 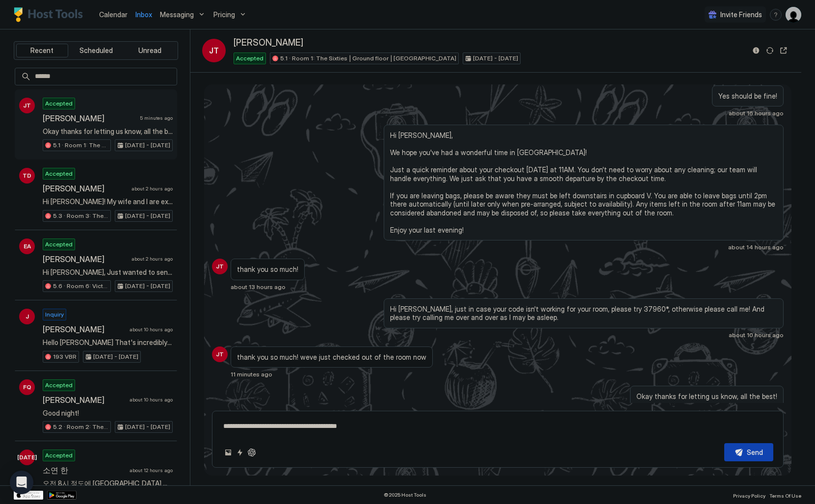 I want to click on span: Recent, so click(x=41, y=51).